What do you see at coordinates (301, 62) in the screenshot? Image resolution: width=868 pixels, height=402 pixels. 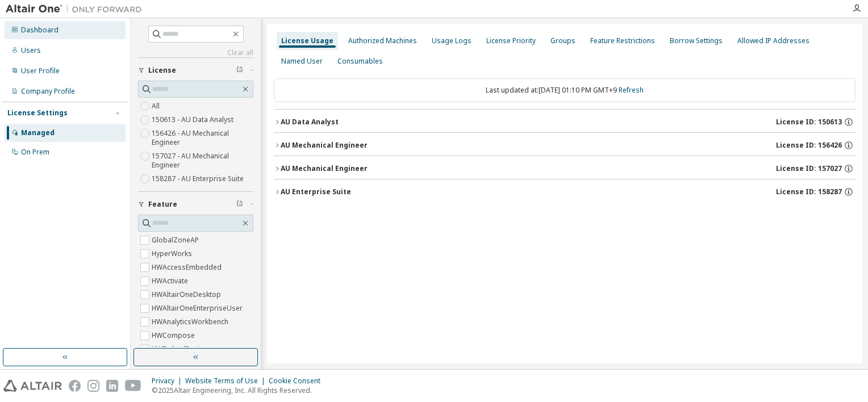 I see `div: Named User` at bounding box center [301, 62].